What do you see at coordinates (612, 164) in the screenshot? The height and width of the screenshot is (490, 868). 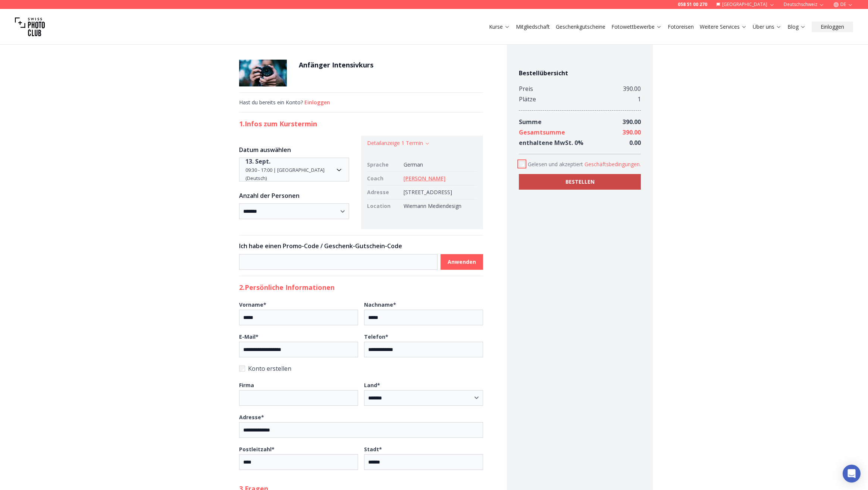 I see `button: Accept termsGelesen und akzeptiert` at bounding box center [612, 164].